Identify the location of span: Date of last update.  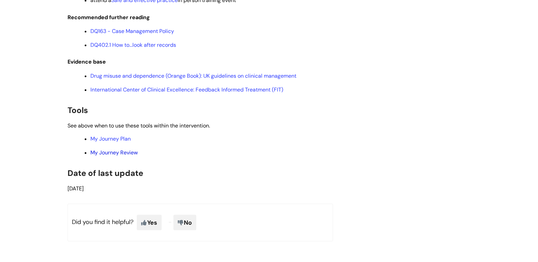
(105, 173).